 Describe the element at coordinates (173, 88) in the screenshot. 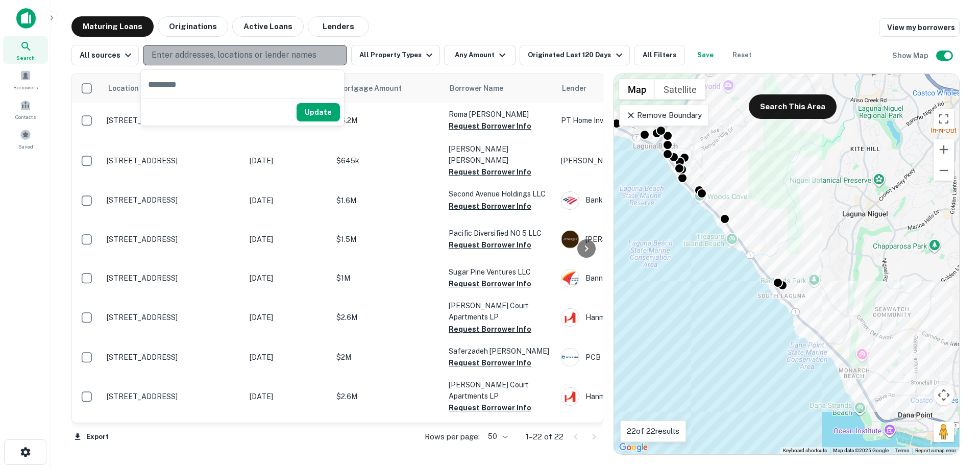

I see `th: Location` at that location.